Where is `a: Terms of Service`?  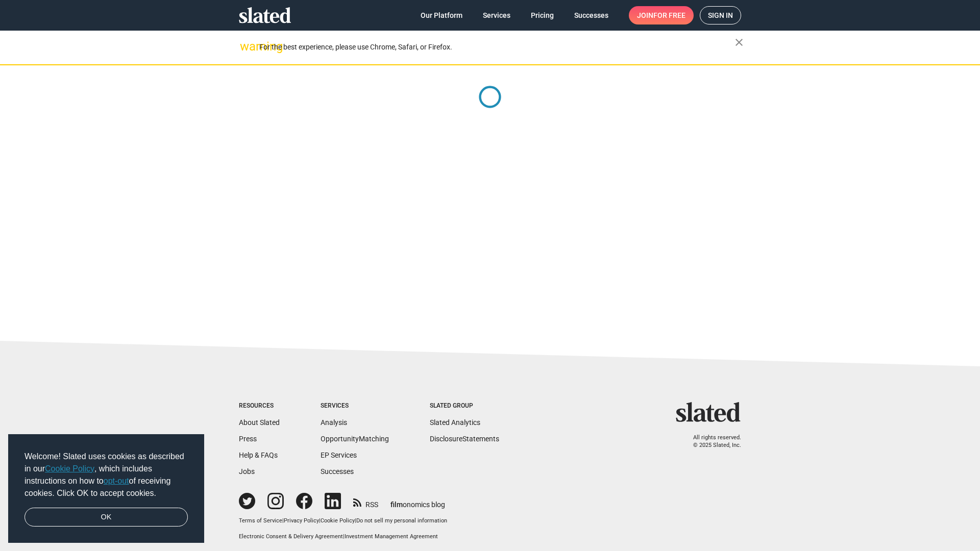
a: Terms of Service is located at coordinates (261, 521).